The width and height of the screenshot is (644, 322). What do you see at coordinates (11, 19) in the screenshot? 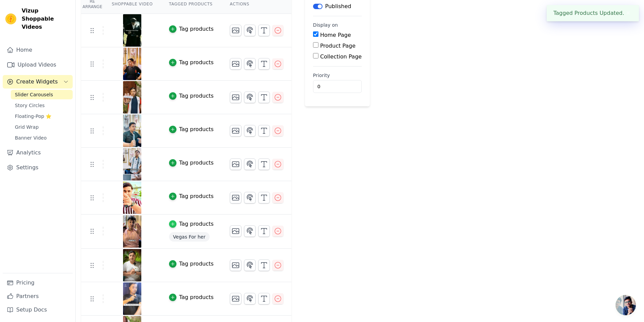
I see `img: Vizup` at bounding box center [11, 19].